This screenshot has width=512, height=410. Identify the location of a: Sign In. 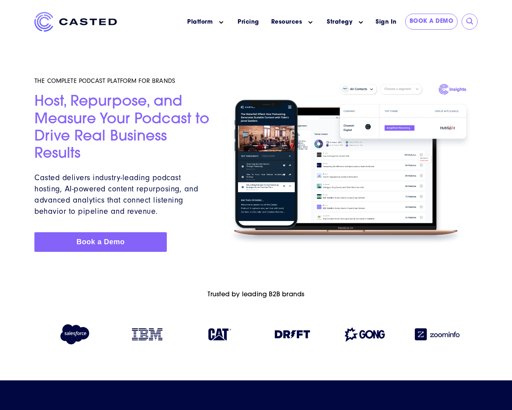
(386, 22).